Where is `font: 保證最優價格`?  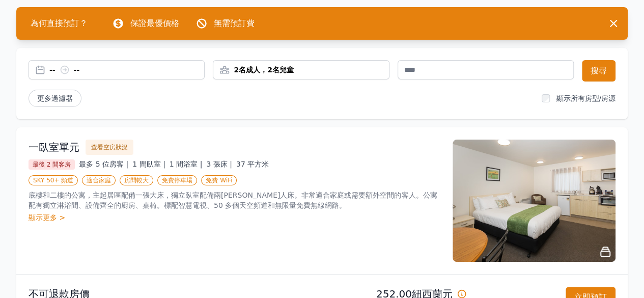
font: 保證最優價格 is located at coordinates (155, 23).